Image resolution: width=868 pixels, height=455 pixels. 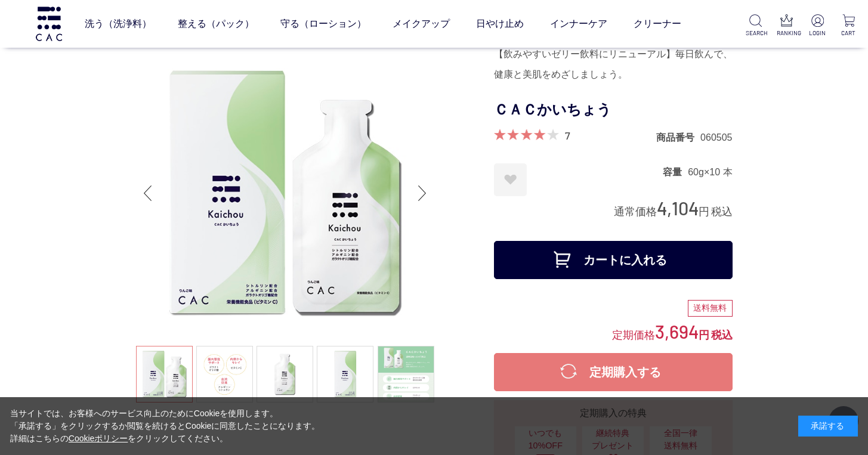 I want to click on a: メイクアップ, so click(x=421, y=24).